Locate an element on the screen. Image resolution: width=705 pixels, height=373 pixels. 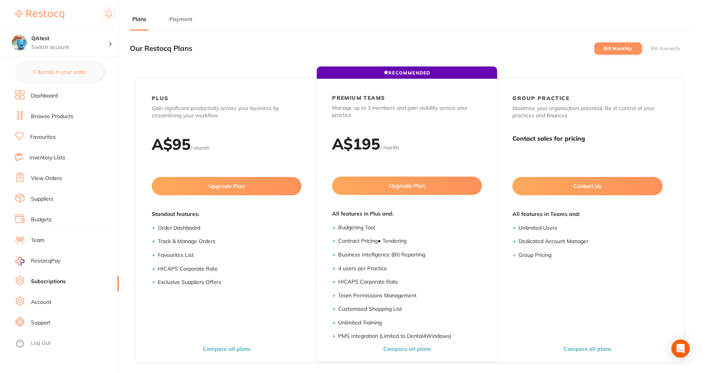
label: Bill Monthly is located at coordinates (618, 49).